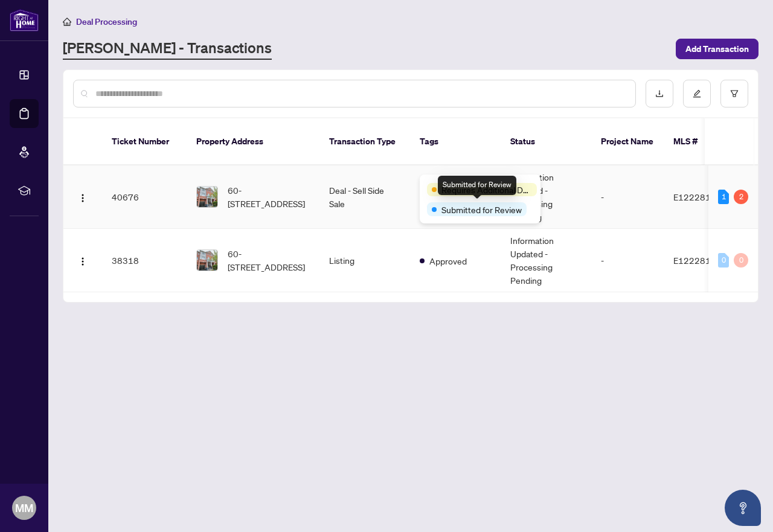  Describe the element at coordinates (144, 142) in the screenshot. I see `th: Ticket Number` at that location.